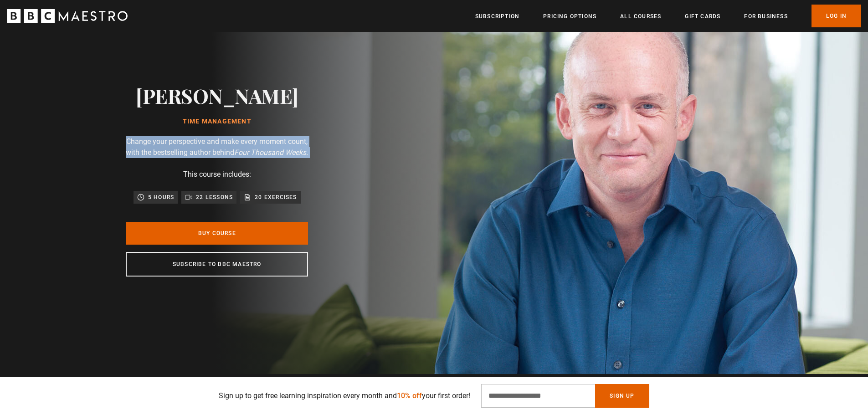 This screenshot has width=868, height=415. I want to click on p: This course includes:, so click(217, 174).